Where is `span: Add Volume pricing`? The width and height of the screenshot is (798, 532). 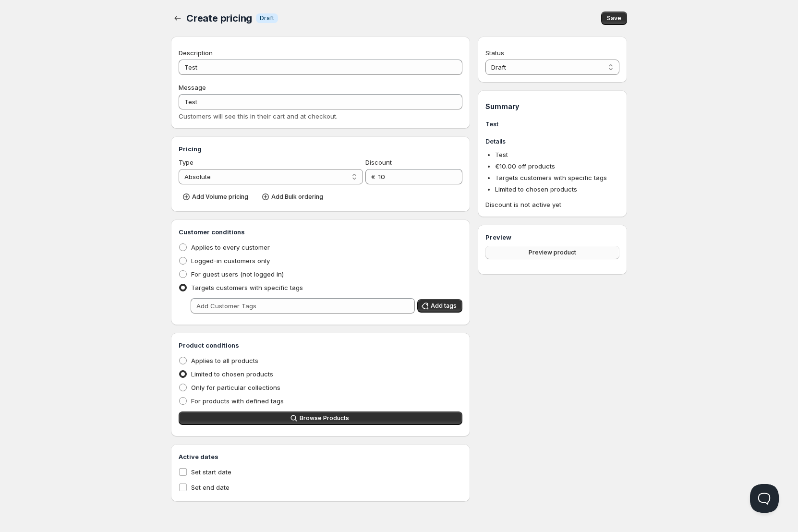
span: Add Volume pricing is located at coordinates (220, 197).